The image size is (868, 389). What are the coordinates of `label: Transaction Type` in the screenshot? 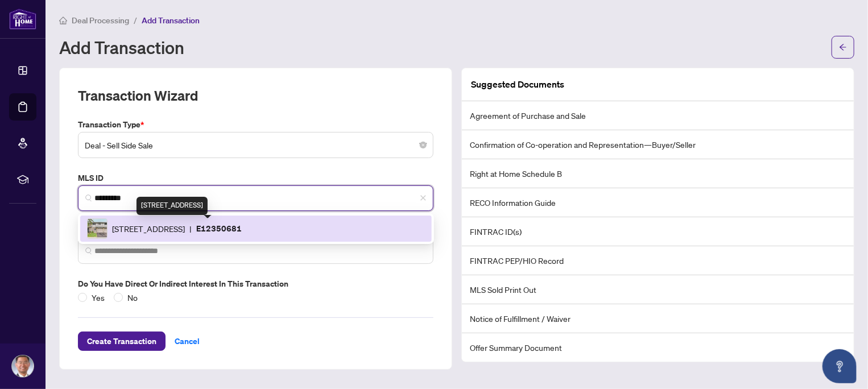 It's located at (256, 124).